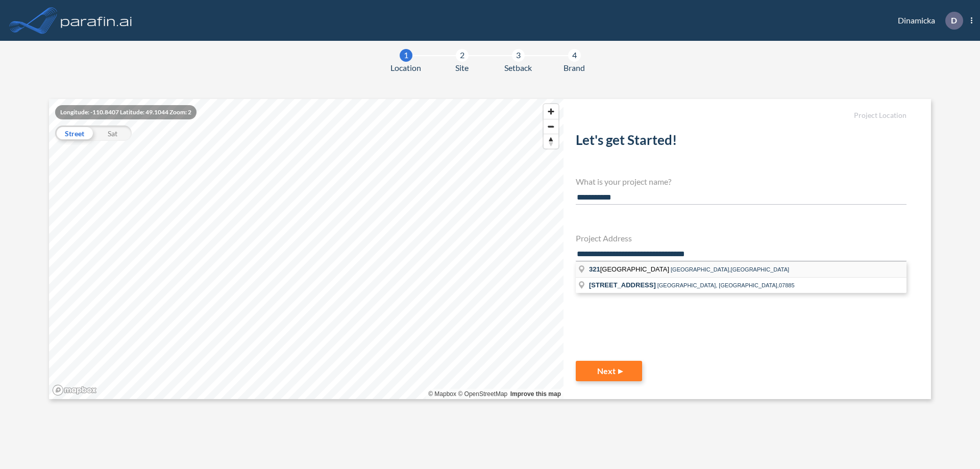  I want to click on div: Longitude: -110.8407 Latitude: 49.1044 Zoom: 2, so click(126, 112).